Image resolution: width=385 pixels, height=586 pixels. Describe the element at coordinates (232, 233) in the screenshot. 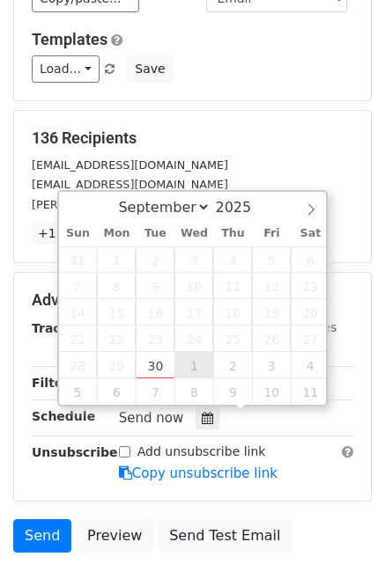

I see `span: Thu` at that location.